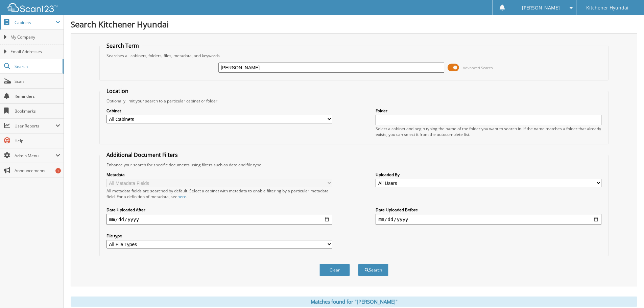  Describe the element at coordinates (335, 269) in the screenshot. I see `button: Clear` at that location.